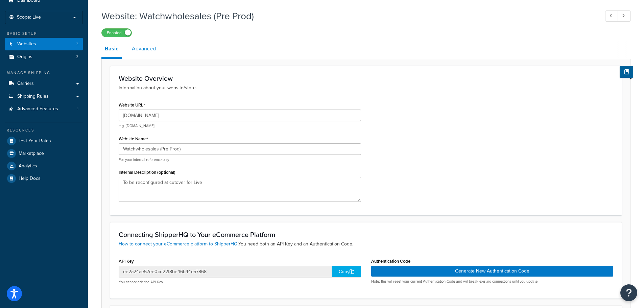 Image resolution: width=644 pixels, height=308 pixels. I want to click on h1: Website: Watchwholesales (Pre Prod), so click(347, 16).